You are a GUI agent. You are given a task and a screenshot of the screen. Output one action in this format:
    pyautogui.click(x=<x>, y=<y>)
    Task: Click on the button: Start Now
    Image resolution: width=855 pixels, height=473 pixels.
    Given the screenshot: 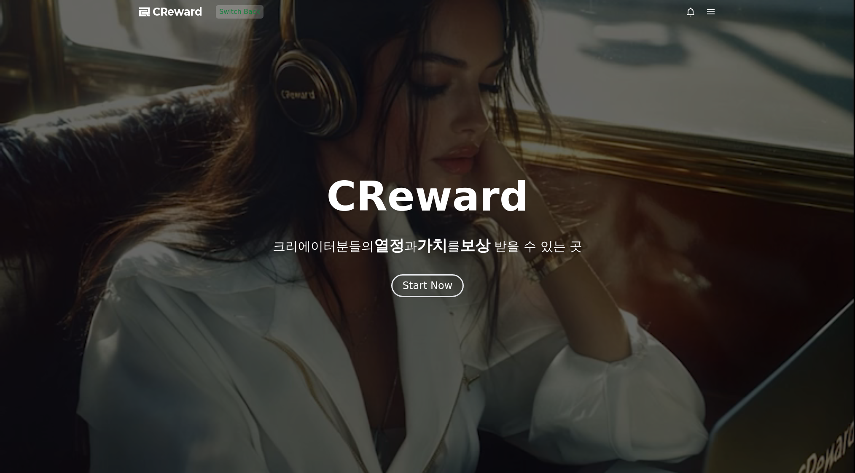 What is the action you would take?
    pyautogui.click(x=427, y=285)
    